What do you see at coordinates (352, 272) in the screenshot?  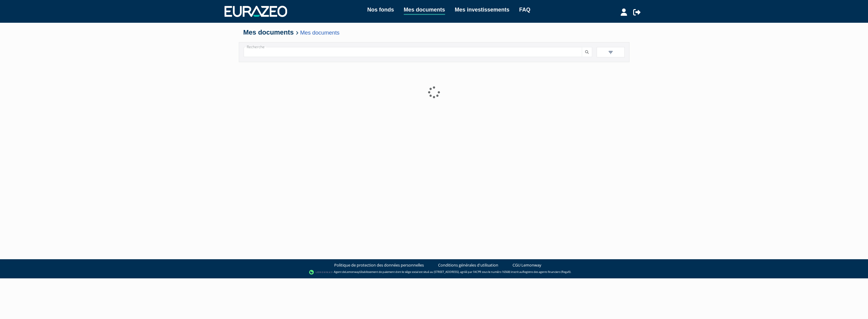 I see `a: Lemonway` at bounding box center [352, 272].